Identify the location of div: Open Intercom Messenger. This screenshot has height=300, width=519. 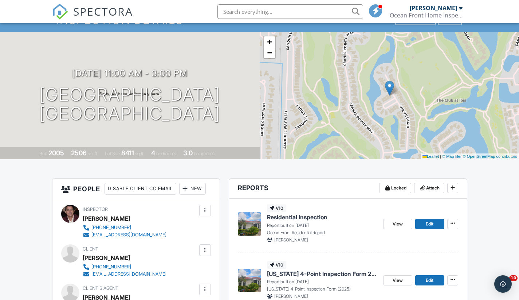
(503, 284).